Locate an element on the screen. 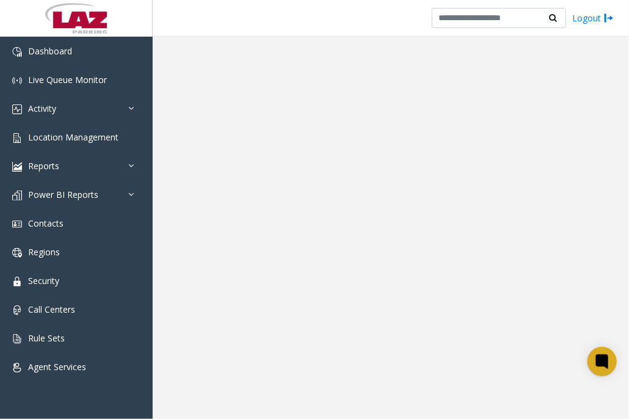  span: Activity is located at coordinates (42, 108).